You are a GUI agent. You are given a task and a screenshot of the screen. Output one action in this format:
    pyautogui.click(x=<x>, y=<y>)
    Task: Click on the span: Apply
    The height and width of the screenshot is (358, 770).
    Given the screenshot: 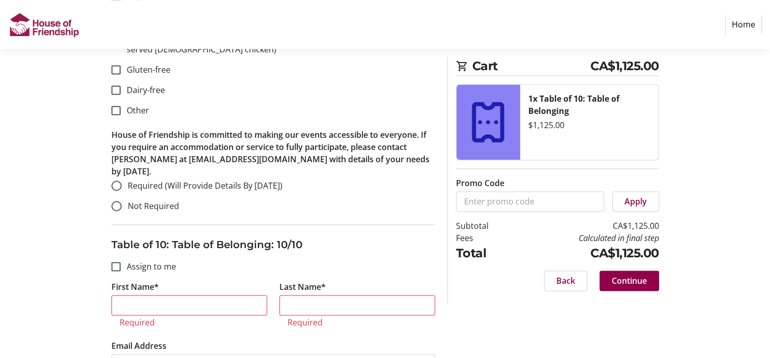 What is the action you would take?
    pyautogui.click(x=636, y=202)
    